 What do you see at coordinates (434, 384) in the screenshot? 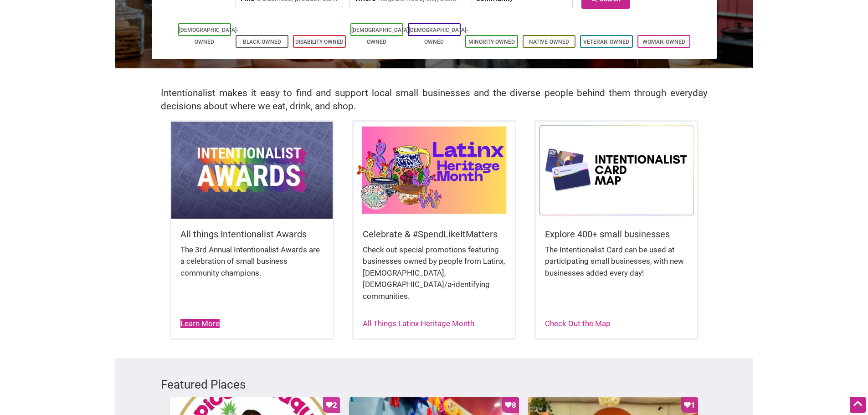
I see `h3: Featured Places` at bounding box center [434, 384].